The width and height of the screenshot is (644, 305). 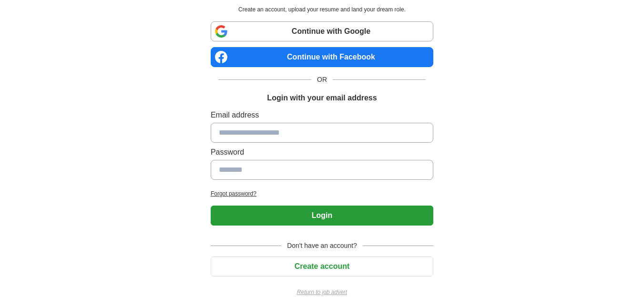 What do you see at coordinates (322, 80) in the screenshot?
I see `span: OR` at bounding box center [322, 80].